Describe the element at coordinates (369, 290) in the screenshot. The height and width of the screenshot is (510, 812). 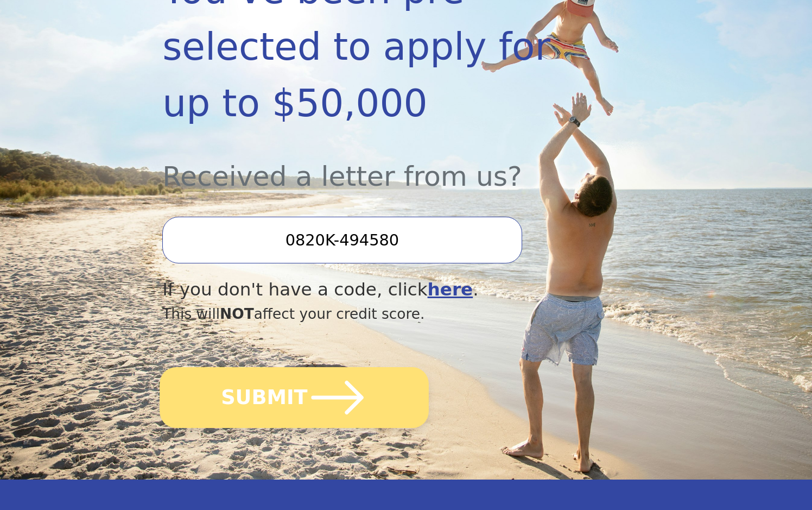
I see `div: If you don't have a code, click .` at that location.